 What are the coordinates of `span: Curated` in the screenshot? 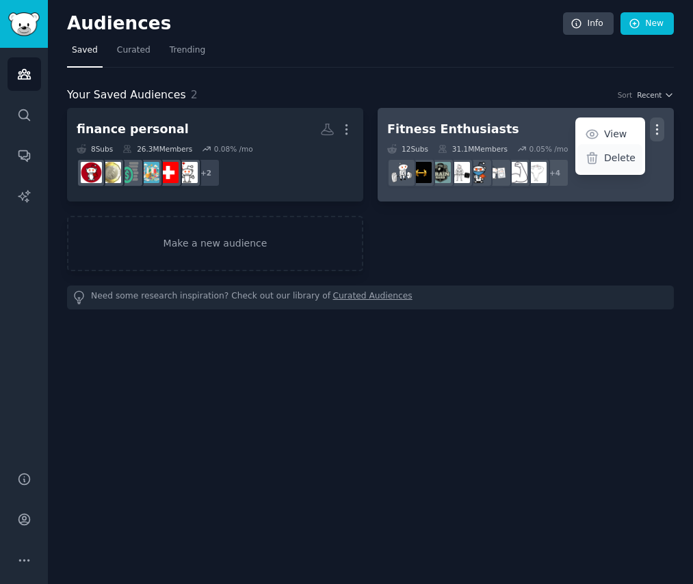 It's located at (133, 51).